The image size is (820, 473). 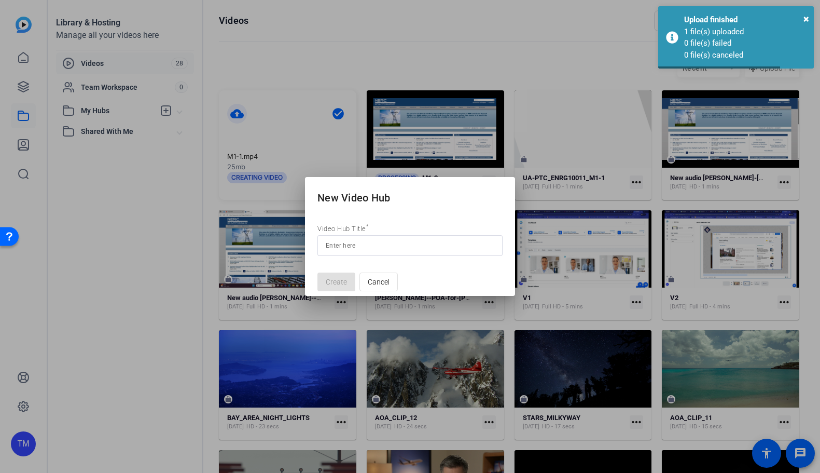 What do you see at coordinates (806, 19) in the screenshot?
I see `button: Close` at bounding box center [806, 19].